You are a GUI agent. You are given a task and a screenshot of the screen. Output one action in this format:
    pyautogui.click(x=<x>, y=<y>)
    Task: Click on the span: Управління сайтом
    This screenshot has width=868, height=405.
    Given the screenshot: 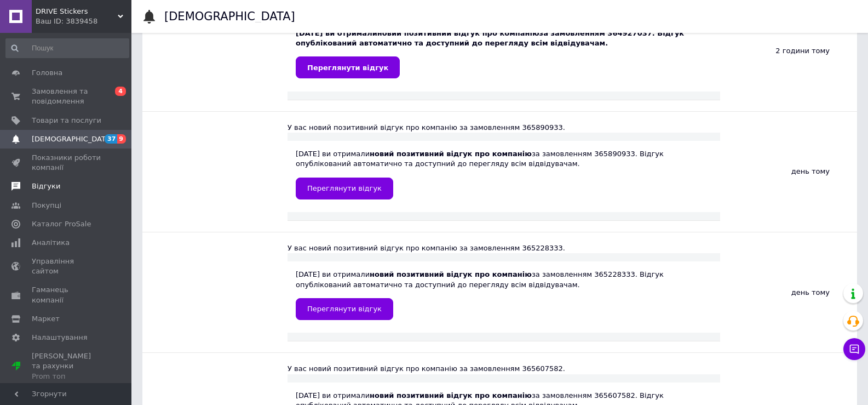 What is the action you would take?
    pyautogui.click(x=67, y=266)
    